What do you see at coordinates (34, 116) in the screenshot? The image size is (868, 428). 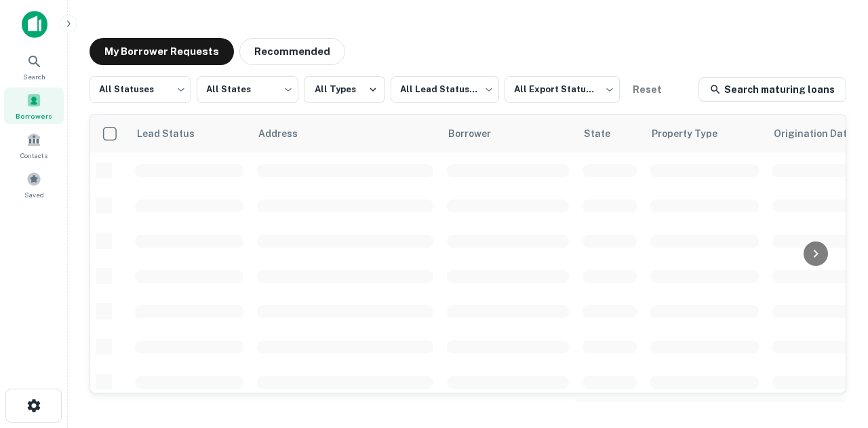 I see `span: Borrowers` at bounding box center [34, 116].